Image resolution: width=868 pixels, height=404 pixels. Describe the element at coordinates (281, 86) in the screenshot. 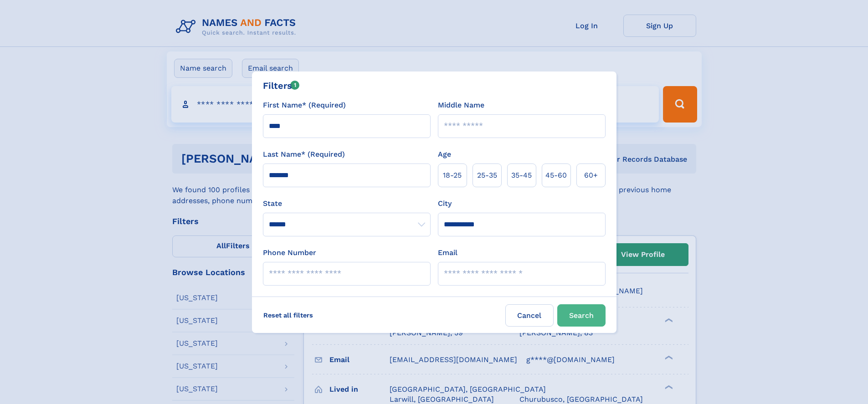

I see `div: Filters` at that location.